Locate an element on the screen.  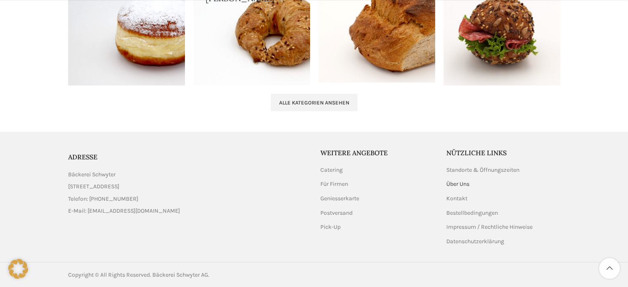
div: Copyright © All Rights Reserved. Bäckerei Schwyter AG. is located at coordinates (189, 275).